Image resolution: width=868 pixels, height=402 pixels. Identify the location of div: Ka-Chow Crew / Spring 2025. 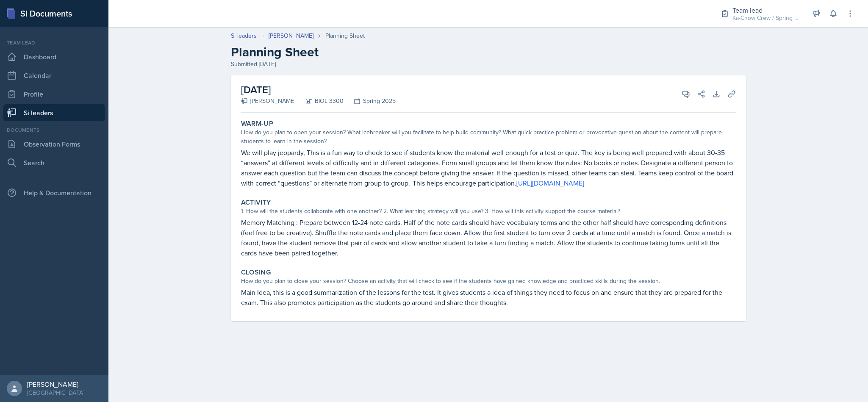
(766, 18).